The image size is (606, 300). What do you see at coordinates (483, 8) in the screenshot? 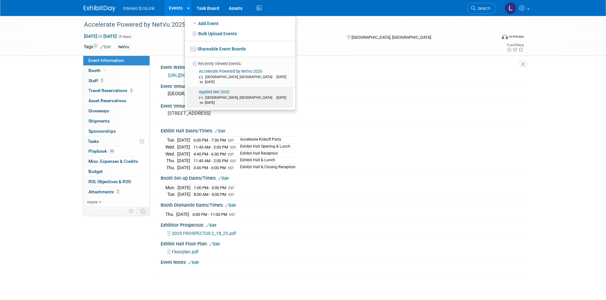
I see `span: Search` at bounding box center [483, 8].